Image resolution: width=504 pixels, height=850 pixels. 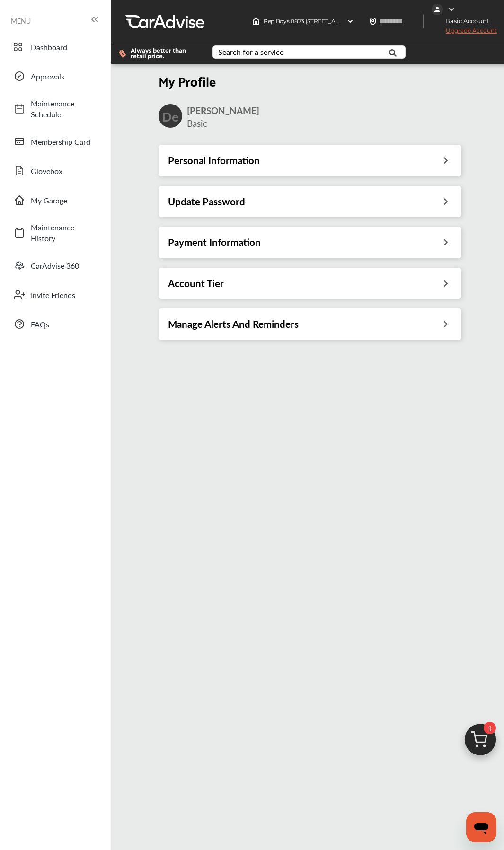 I want to click on a: Invite Friends, so click(x=55, y=295).